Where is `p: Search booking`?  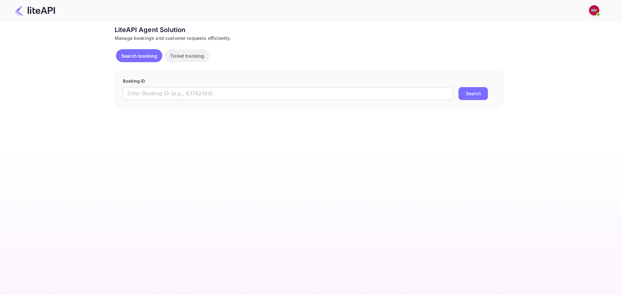
p: Search booking is located at coordinates (139, 56).